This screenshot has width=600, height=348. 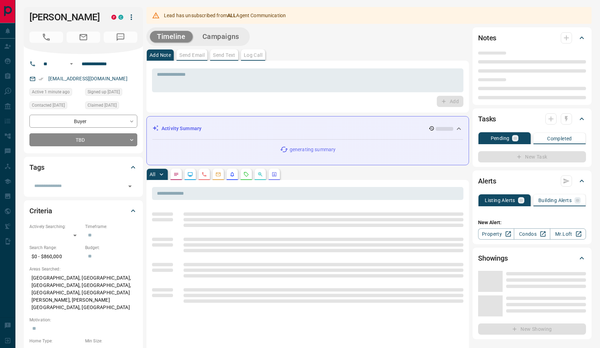 What do you see at coordinates (532, 258) in the screenshot?
I see `div: Showings` at bounding box center [532, 258].